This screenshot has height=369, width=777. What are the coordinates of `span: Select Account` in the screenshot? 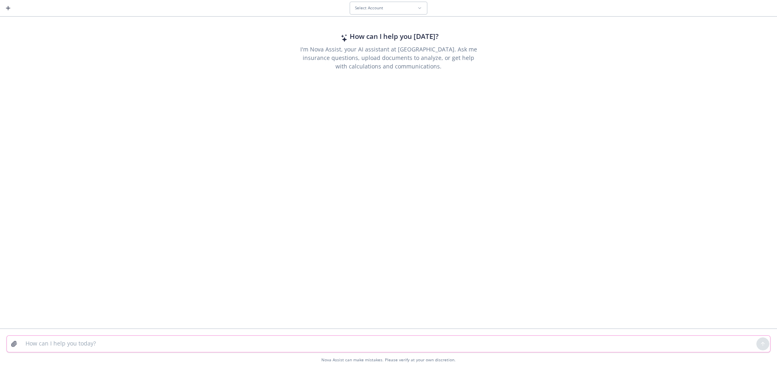 It's located at (369, 8).